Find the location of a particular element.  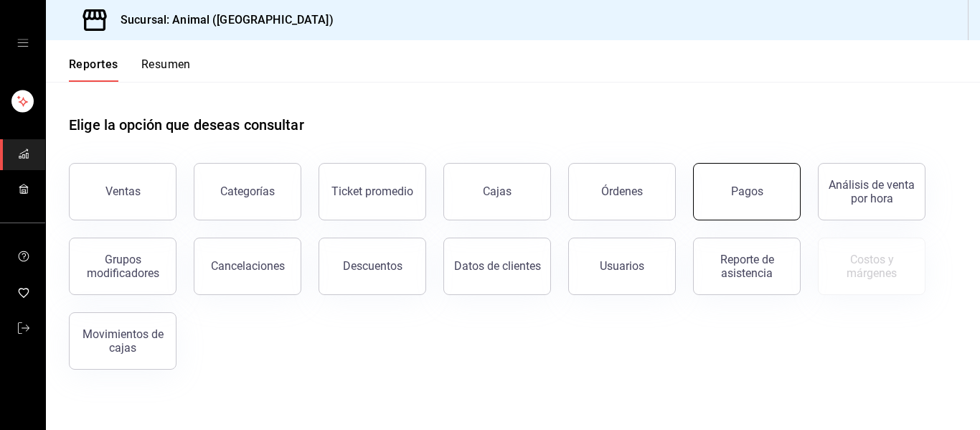

div: Movimientos de cajas is located at coordinates (123, 341).